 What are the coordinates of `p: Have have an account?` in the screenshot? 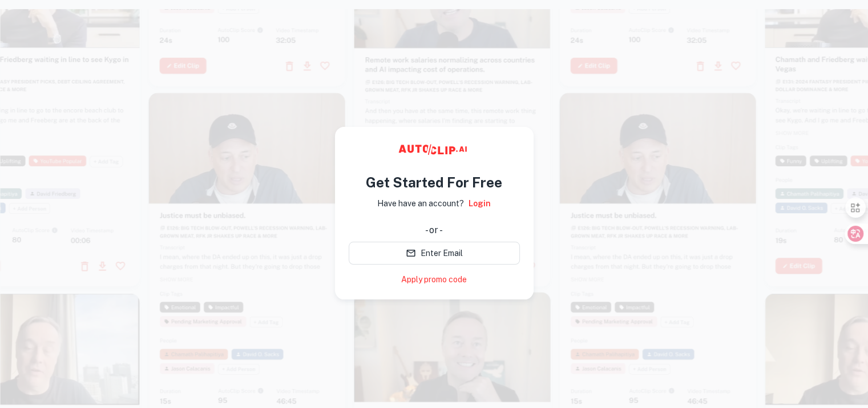 It's located at (420, 203).